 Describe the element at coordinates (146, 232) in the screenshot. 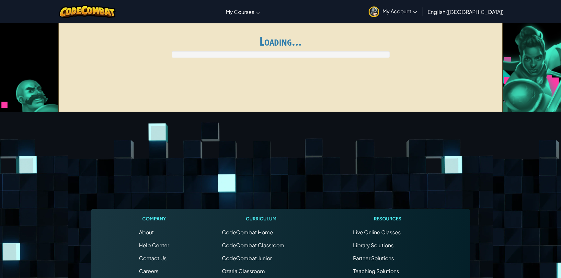

I see `a: About` at that location.